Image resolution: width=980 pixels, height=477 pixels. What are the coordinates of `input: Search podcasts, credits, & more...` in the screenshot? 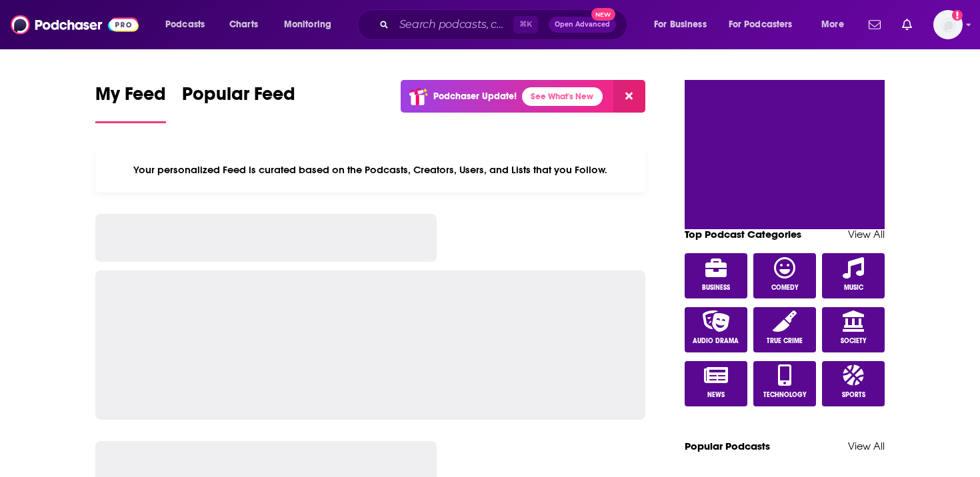 It's located at (454, 24).